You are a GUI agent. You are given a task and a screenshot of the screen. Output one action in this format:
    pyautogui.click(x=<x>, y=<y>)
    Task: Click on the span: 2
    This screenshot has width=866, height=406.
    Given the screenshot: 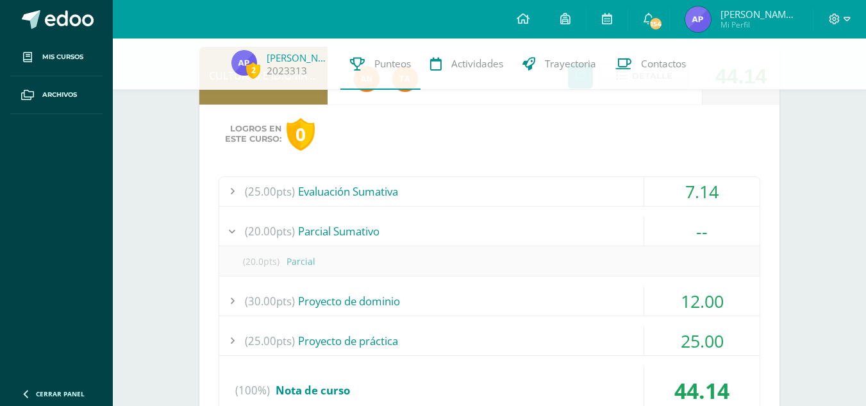 What is the action you would take?
    pyautogui.click(x=253, y=70)
    